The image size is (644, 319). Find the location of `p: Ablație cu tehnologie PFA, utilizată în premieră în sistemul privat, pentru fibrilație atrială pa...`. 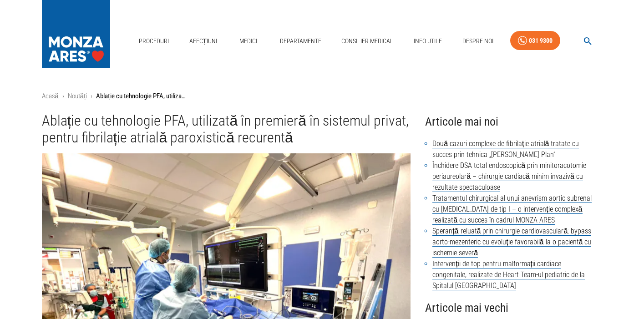

p: Ablație cu tehnologie PFA, utilizată în premieră în sistemul privat, pentru fibrilație atrială pa... is located at coordinates (142, 96).